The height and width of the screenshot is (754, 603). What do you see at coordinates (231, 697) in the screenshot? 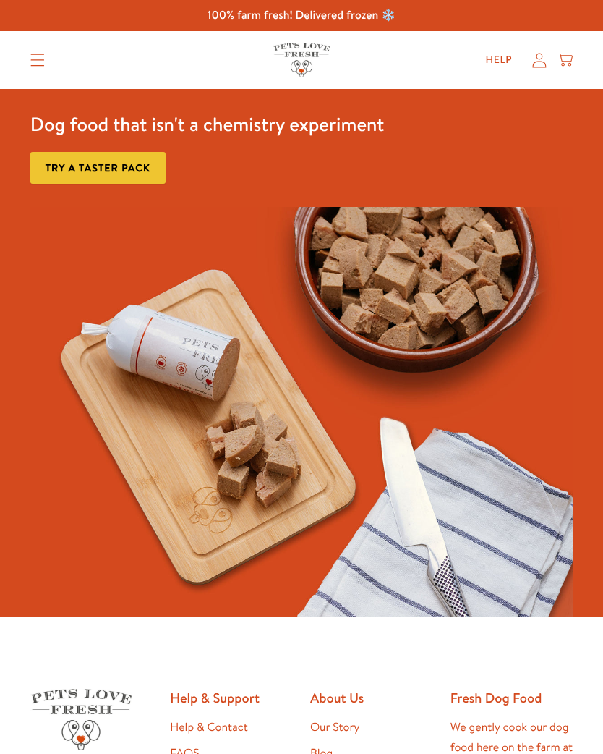
I see `h2: Help & Support` at bounding box center [231, 697].